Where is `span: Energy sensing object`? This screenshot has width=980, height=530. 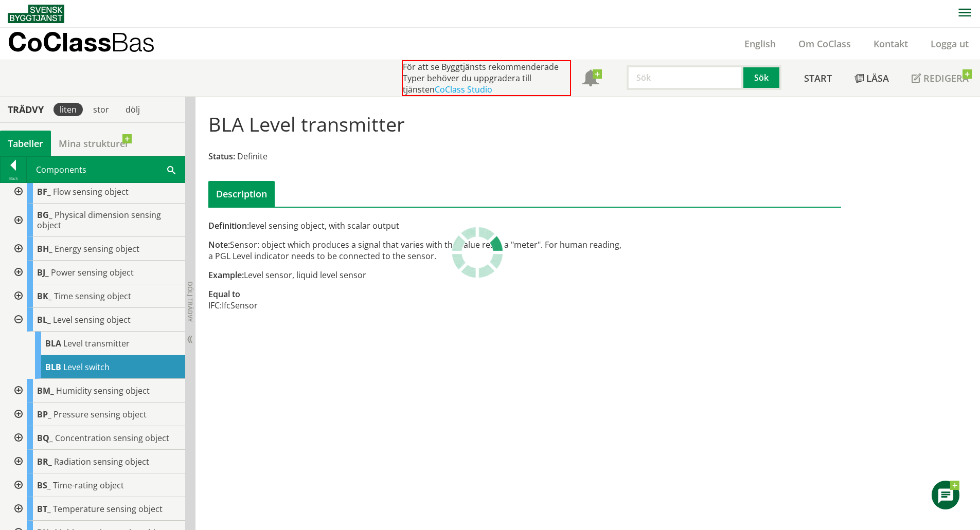
span: Energy sensing object is located at coordinates (97, 249).